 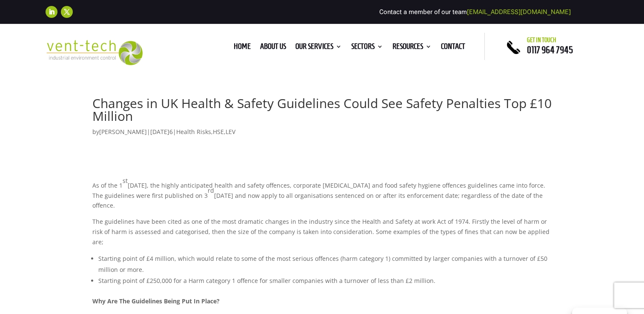 What do you see at coordinates (218, 132) in the screenshot?
I see `a: HSE` at bounding box center [218, 132].